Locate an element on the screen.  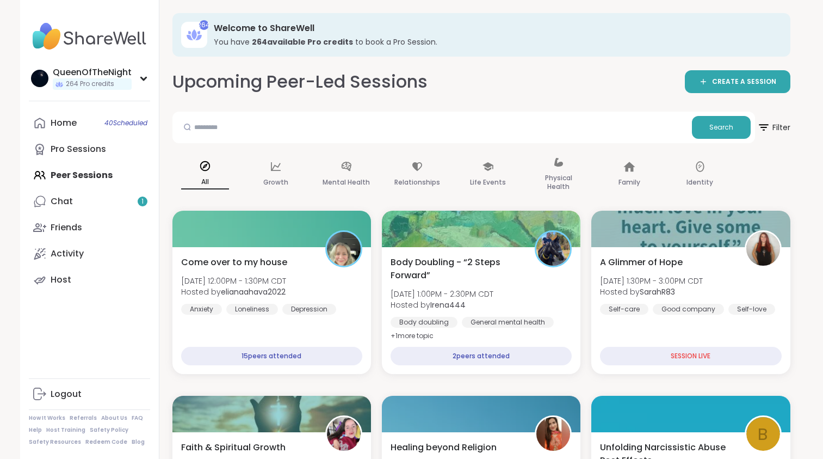
b: elianaahava2022 is located at coordinates (253, 292).